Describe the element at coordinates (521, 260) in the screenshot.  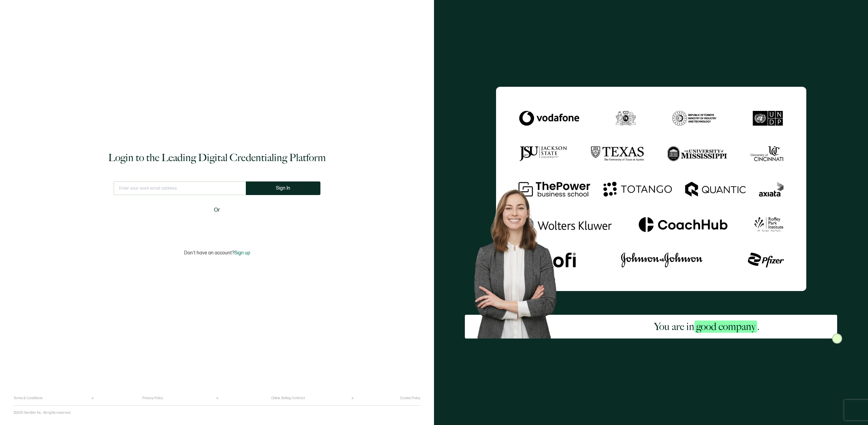
I see `img: Sertifier Login - You are in <span class="strong-h">good company</span>. Hero` at that location.